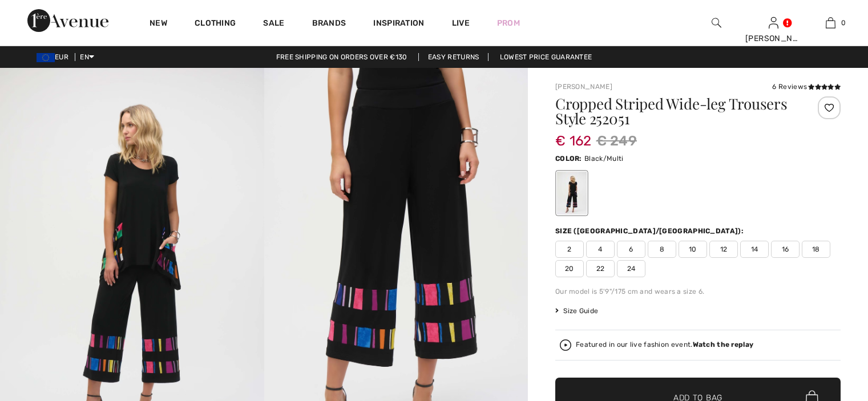 This screenshot has width=868, height=401. What do you see at coordinates (55, 57) in the screenshot?
I see `span: EUR` at bounding box center [55, 57].